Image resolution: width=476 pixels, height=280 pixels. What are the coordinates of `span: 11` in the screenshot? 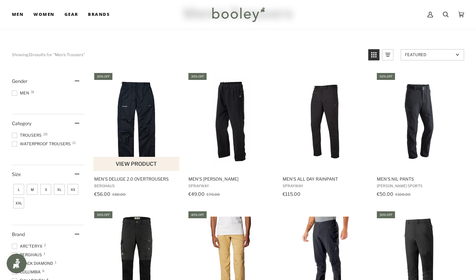 It's located at (74, 143).